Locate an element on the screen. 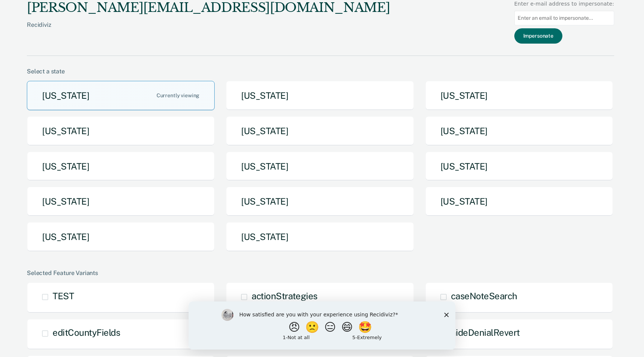 This screenshot has height=357, width=644. button: Impersonate is located at coordinates (538, 36).